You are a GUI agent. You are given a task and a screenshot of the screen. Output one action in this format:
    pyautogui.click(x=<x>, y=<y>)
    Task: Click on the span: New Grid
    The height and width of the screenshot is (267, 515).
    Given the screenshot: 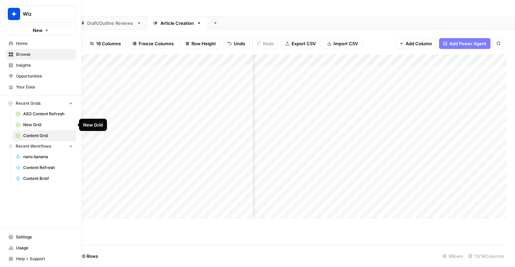 What is the action you would take?
    pyautogui.click(x=48, y=125)
    